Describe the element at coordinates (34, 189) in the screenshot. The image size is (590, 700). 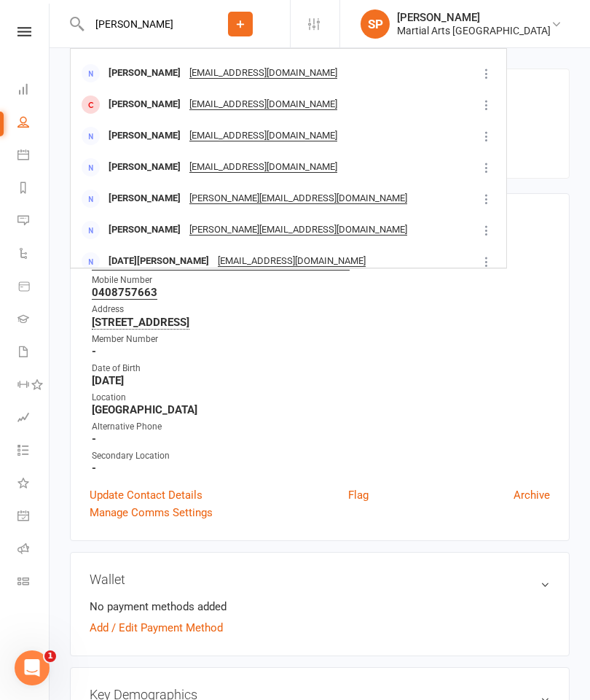
I see `a: Reports` at that location.